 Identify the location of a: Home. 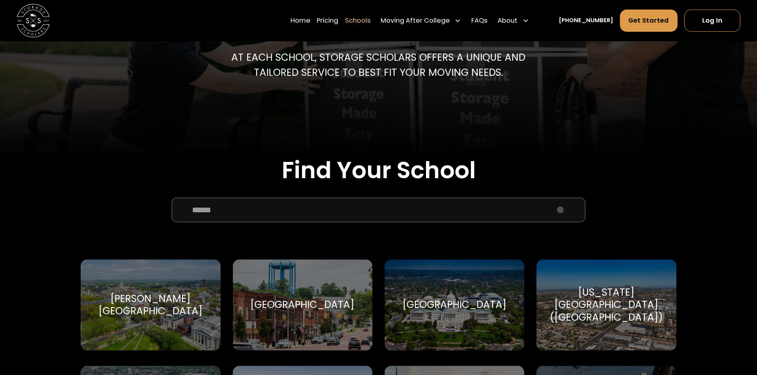
(300, 21).